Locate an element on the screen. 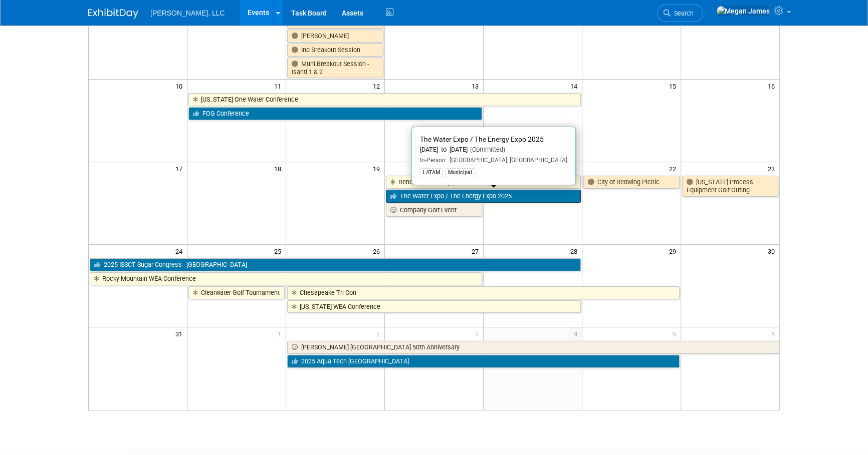 The height and width of the screenshot is (455, 868). span: 14 is located at coordinates (575, 86).